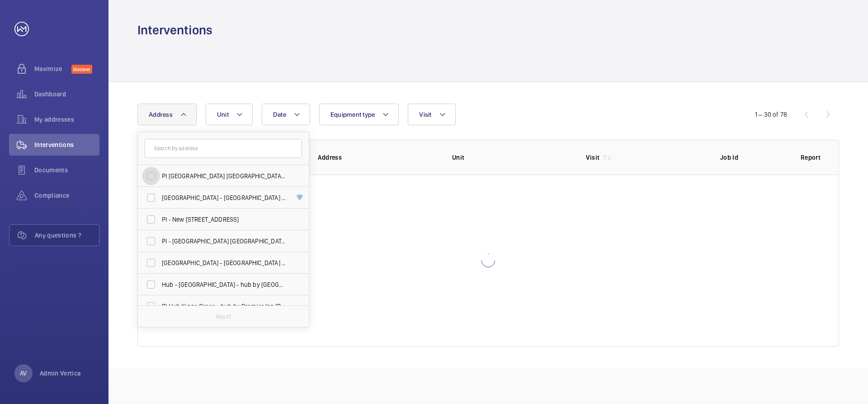 Image resolution: width=868 pixels, height=404 pixels. Describe the element at coordinates (160, 114) in the screenshot. I see `span: Address` at that location.